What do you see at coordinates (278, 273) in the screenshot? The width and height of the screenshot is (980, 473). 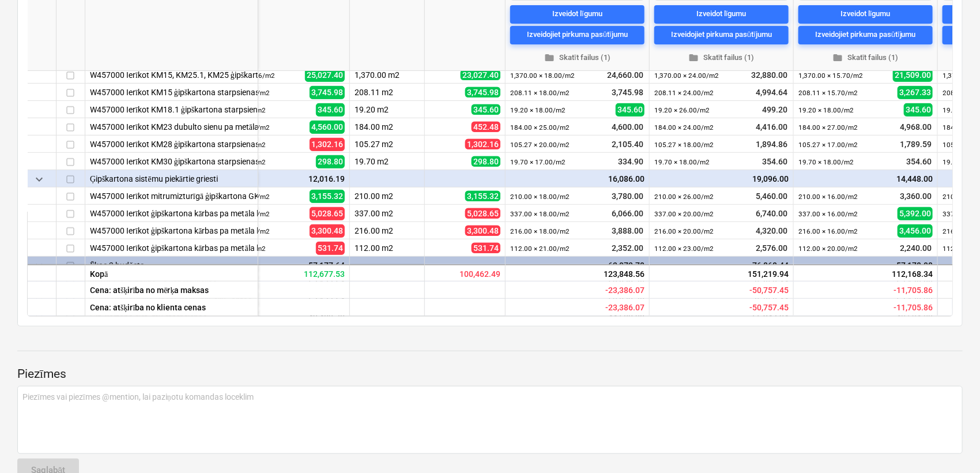 I see `div: 112,677.53` at bounding box center [278, 273].